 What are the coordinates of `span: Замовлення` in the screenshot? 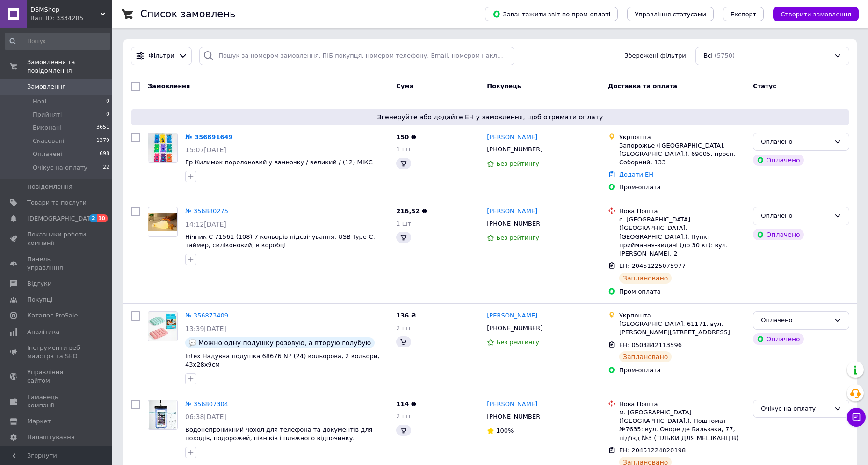 It's located at (169, 86).